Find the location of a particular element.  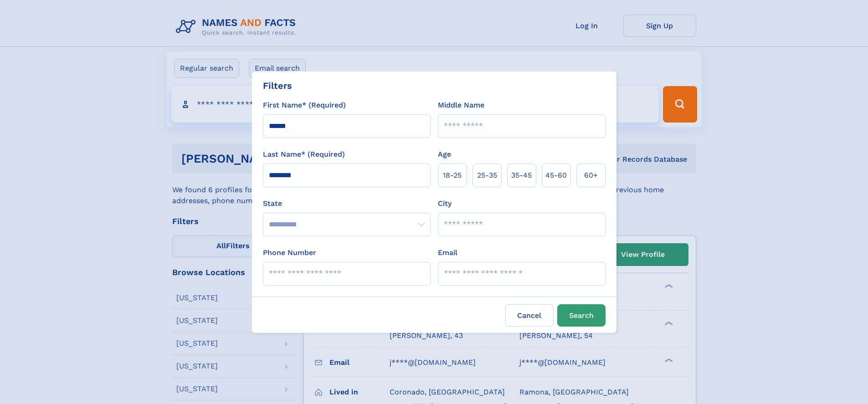

span: 18‑25 is located at coordinates (452, 175).